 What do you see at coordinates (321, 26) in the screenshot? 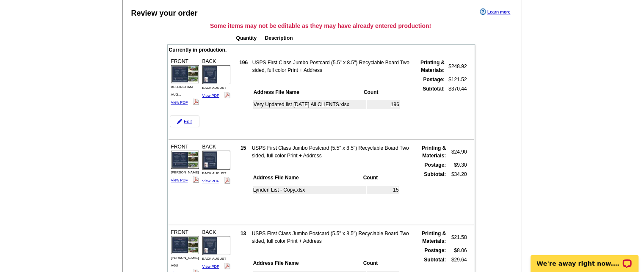
I see `h3: Some items may not be editable as they may have already entered production!` at bounding box center [321, 26].